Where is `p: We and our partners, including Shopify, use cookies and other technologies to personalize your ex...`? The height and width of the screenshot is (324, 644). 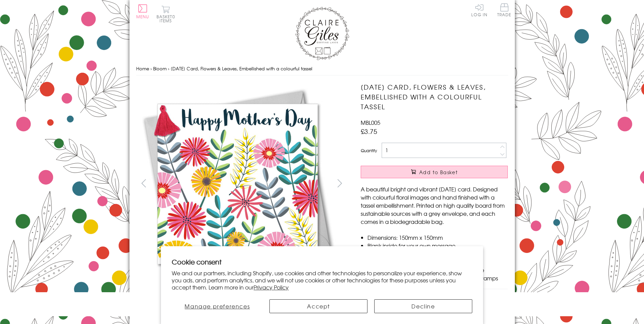
p: We and our partners, including Shopify, use cookies and other technologies to personalize your ex... is located at coordinates (322, 280).